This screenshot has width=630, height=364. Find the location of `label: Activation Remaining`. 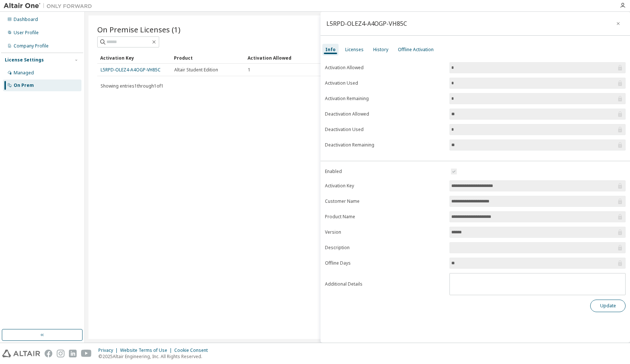

label: Activation Remaining is located at coordinates (385, 99).